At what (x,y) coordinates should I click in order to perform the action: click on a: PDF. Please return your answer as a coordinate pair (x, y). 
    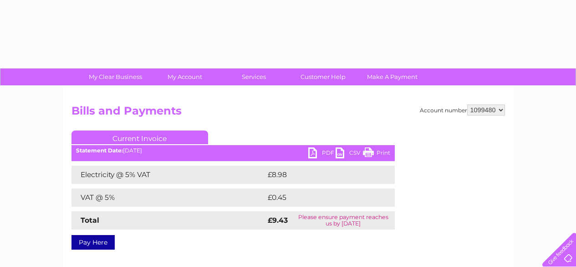
    Looking at the image, I should click on (322, 154).